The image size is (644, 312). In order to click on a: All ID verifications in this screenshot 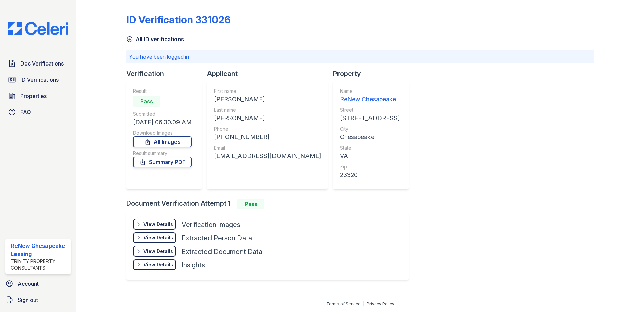, I will do `click(155, 39)`.